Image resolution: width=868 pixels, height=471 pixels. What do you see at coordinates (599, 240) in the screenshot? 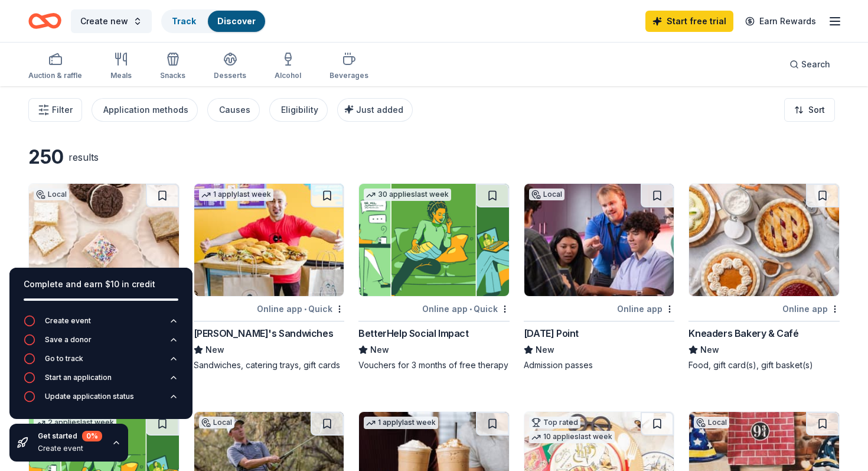
I see `img: Image for Thanksgiving Point` at bounding box center [599, 240].